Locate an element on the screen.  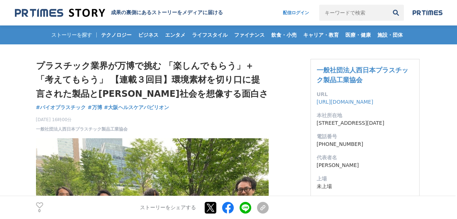
span: #大阪ヘルスケアパビリオン is located at coordinates (137, 107).